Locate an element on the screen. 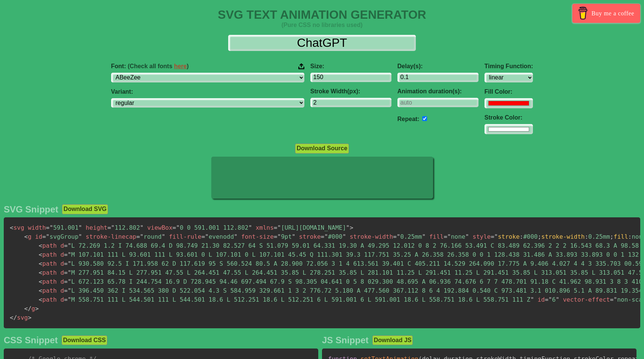  span: #000 is located at coordinates (333, 237).